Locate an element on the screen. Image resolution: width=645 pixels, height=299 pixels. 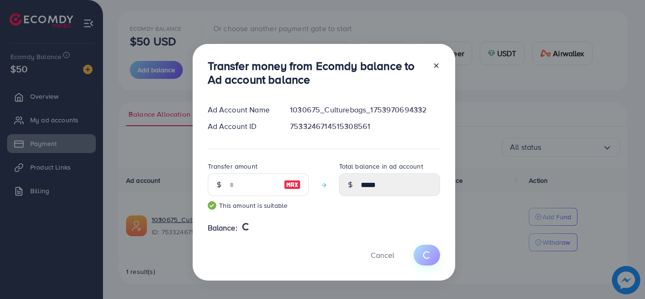
h3: Transfer money from Ecomdy balance to Ad account balance is located at coordinates (317, 73).